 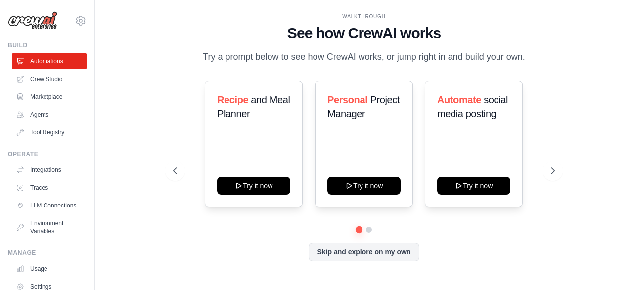 I want to click on span: and Meal Planner, so click(x=253, y=107).